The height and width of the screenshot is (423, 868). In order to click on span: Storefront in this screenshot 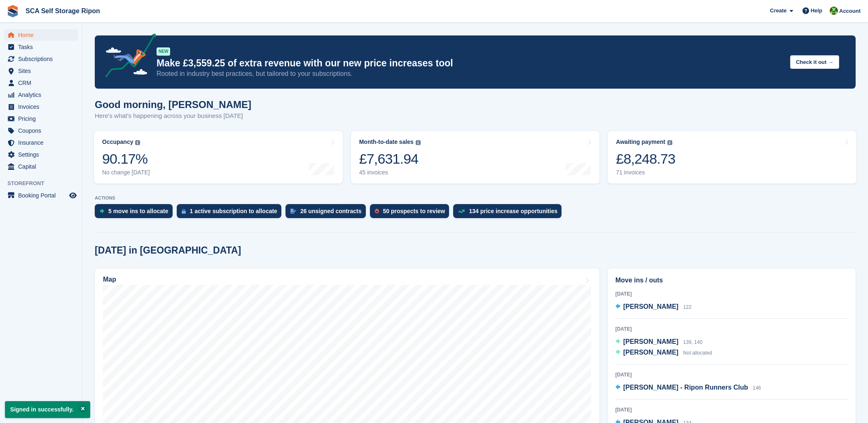, I will do `click(45, 183)`.